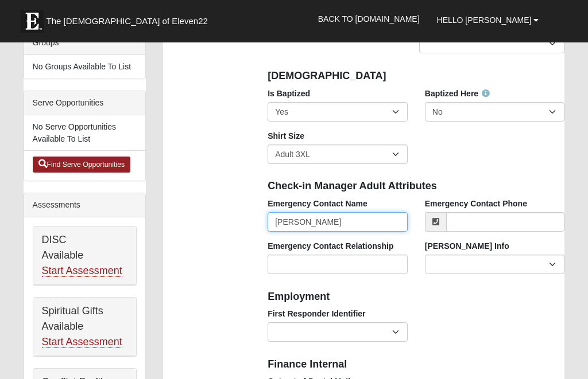 This screenshot has height=379, width=588. I want to click on label: First Responder Identifier, so click(316, 314).